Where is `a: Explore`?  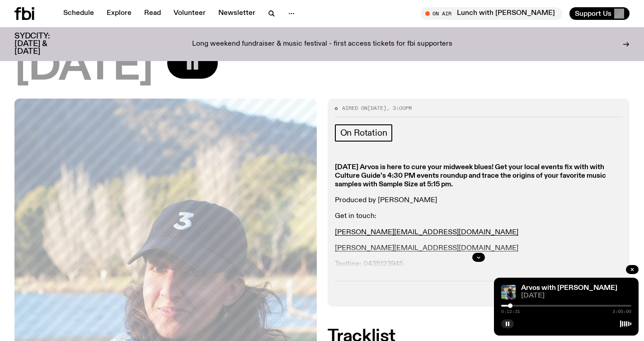
a: Explore is located at coordinates (119, 14).